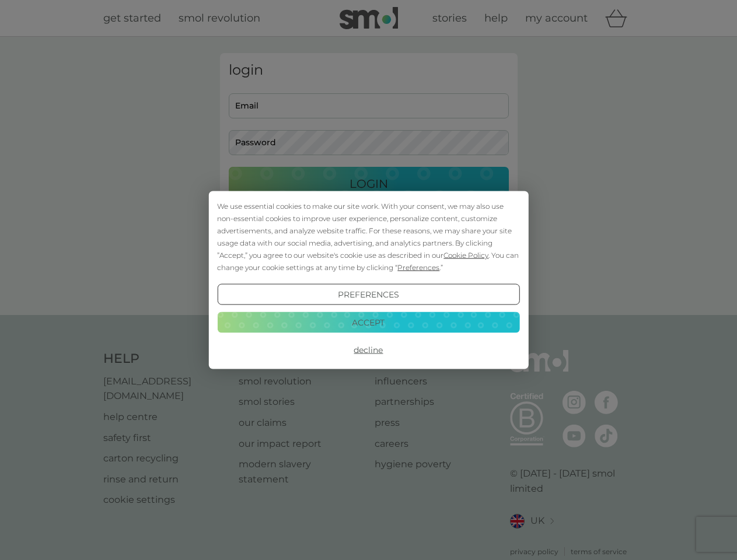 The image size is (737, 560). I want to click on button: Decline, so click(368, 350).